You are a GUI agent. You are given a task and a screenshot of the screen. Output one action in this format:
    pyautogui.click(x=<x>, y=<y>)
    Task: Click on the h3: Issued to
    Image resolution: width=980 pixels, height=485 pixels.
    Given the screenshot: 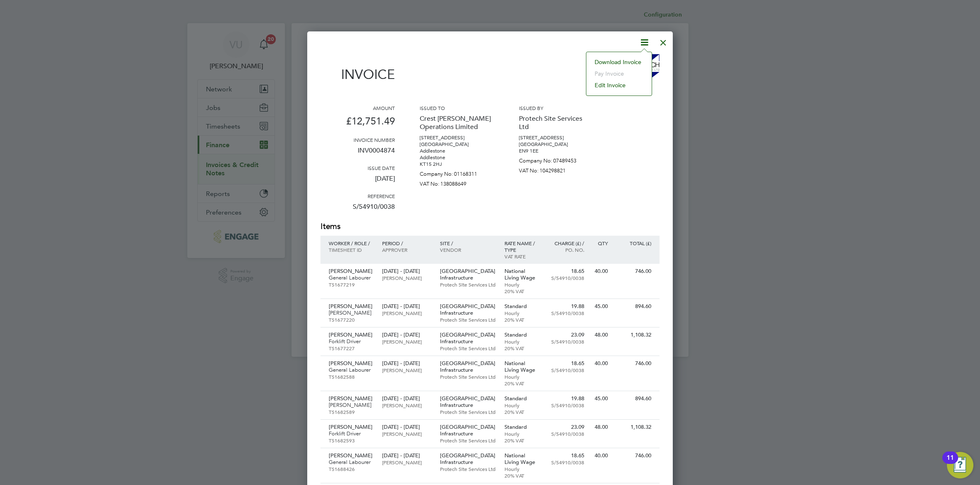 What is the action you would take?
    pyautogui.click(x=457, y=108)
    